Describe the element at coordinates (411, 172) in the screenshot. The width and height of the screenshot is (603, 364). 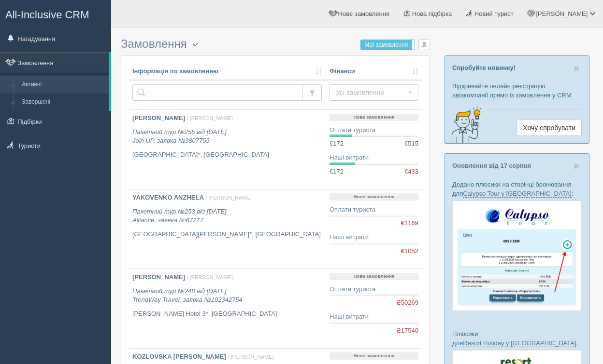
I see `span: €433` at that location.